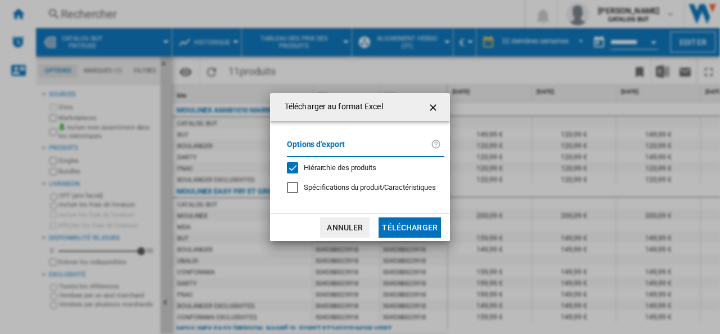  I want to click on h4: Télécharger au format Excel, so click(331, 107).